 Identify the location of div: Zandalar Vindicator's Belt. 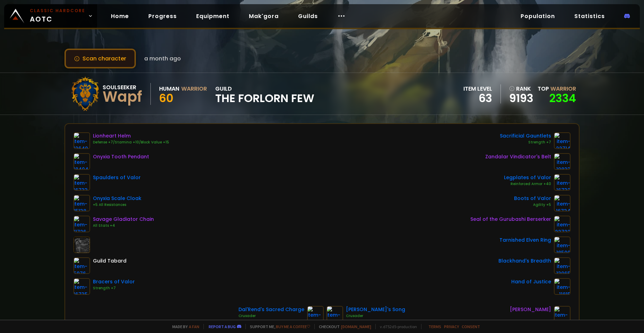
(519, 157).